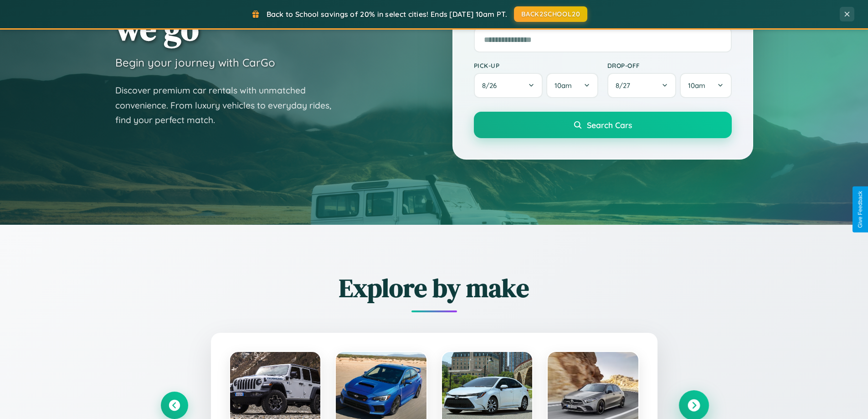 The width and height of the screenshot is (868, 419). Describe the element at coordinates (491, 85) in the screenshot. I see `span: 8 / 26` at that location.